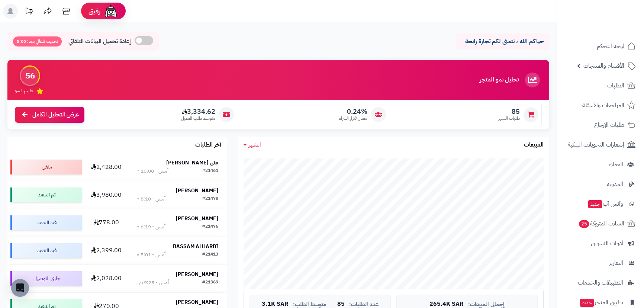 Image resolution: width=644 pixels, height=308 pixels. Describe the element at coordinates (55, 115) in the screenshot. I see `span: عرض التحليل الكامل` at that location.